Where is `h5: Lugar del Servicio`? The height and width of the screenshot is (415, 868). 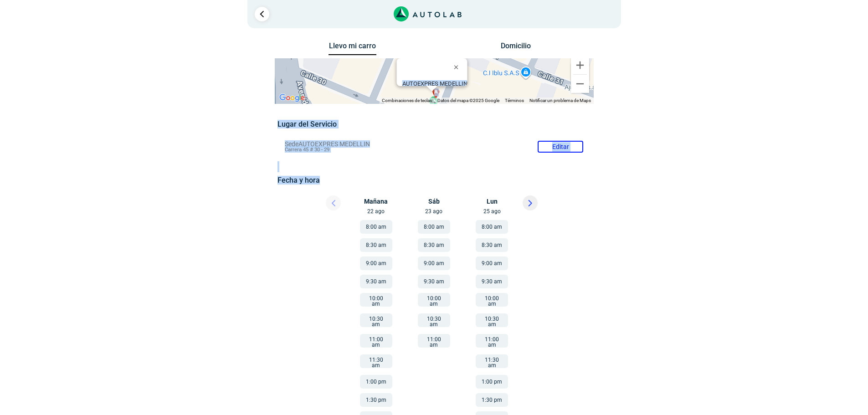 h5: Lugar del Servicio is located at coordinates (434, 124).